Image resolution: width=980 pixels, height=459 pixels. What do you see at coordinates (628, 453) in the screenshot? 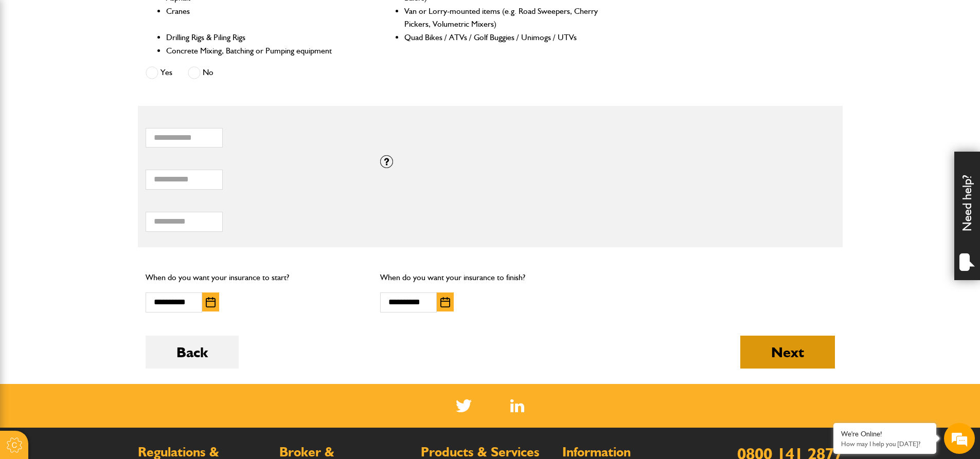
I see `h2: Information` at bounding box center [628, 453].